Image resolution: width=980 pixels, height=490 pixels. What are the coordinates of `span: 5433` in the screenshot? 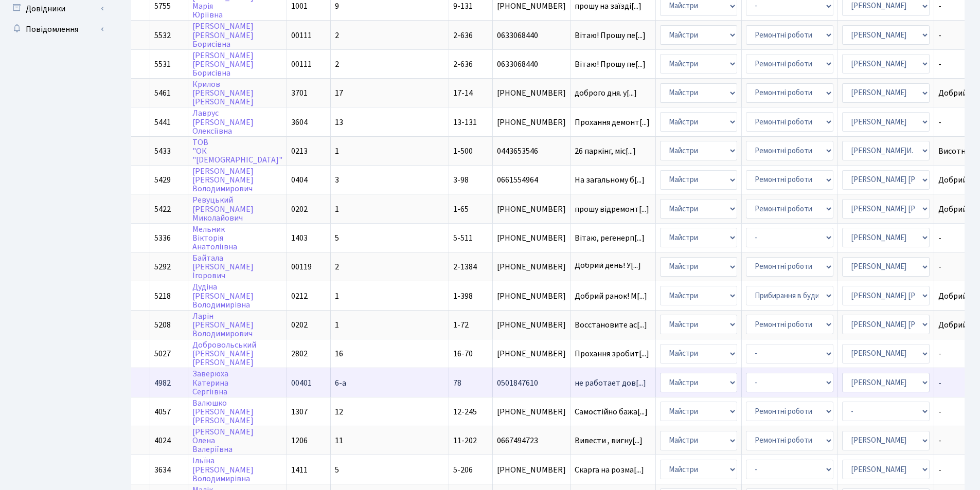 It's located at (162, 151).